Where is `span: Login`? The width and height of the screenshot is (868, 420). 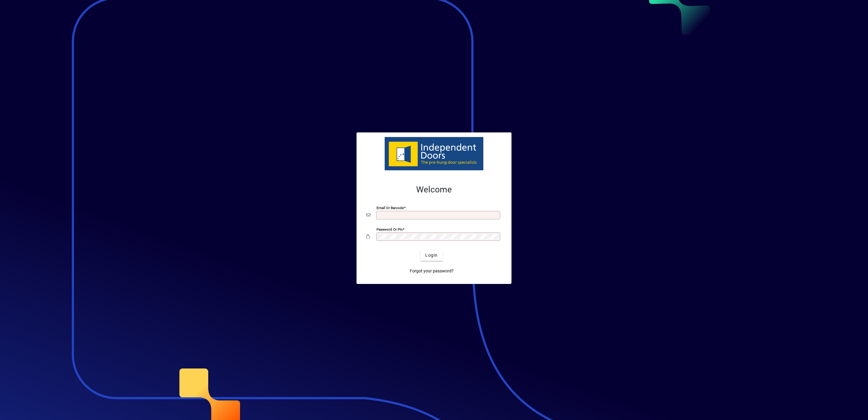
span: Login is located at coordinates (431, 255).